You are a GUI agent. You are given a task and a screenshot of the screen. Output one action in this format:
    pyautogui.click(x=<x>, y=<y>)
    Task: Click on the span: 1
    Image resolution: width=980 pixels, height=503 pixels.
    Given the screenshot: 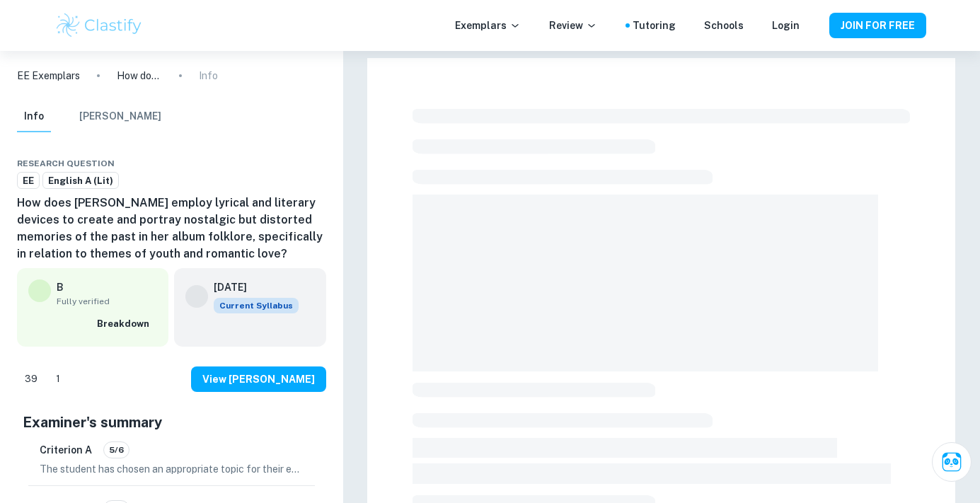 What is the action you would take?
    pyautogui.click(x=58, y=379)
    